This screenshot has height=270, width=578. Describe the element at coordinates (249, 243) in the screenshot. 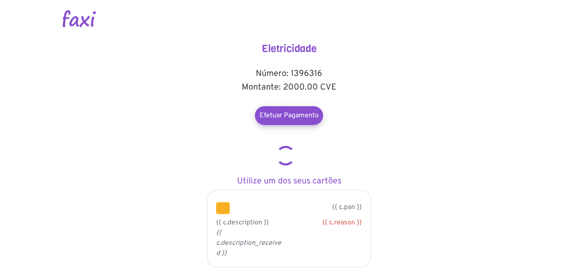

I see `i: {{ c.description_received }}` at that location.